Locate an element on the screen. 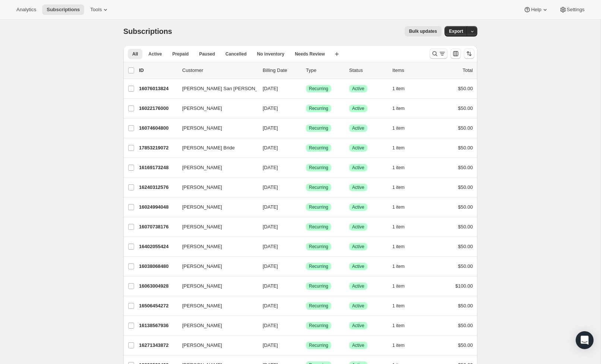 The height and width of the screenshot is (364, 601). span: All is located at coordinates (135, 54).